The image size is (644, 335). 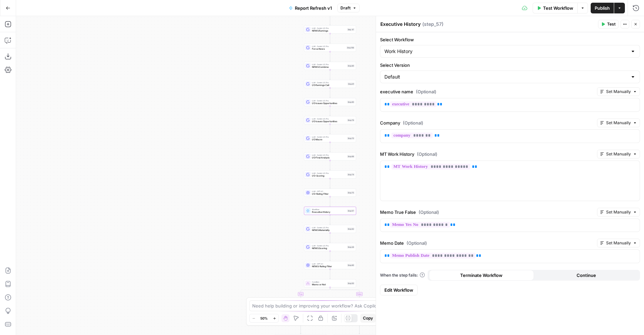 I want to click on span: I/O Earnings Call, so click(x=329, y=85).